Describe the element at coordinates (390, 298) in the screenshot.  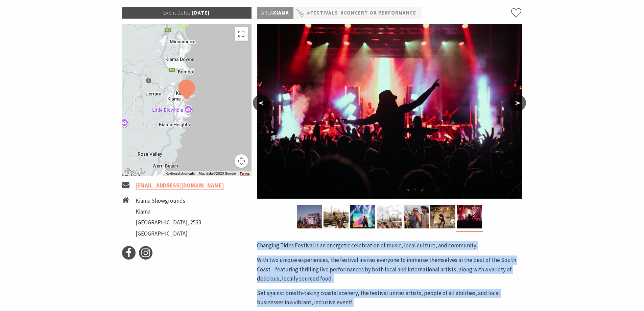
I see `p: Set against breath-taking coastal scenery, the festival unites artists, people of all abilities, ...` at that location.